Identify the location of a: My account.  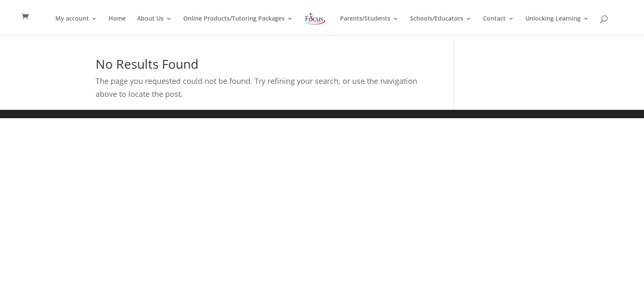
(76, 25).